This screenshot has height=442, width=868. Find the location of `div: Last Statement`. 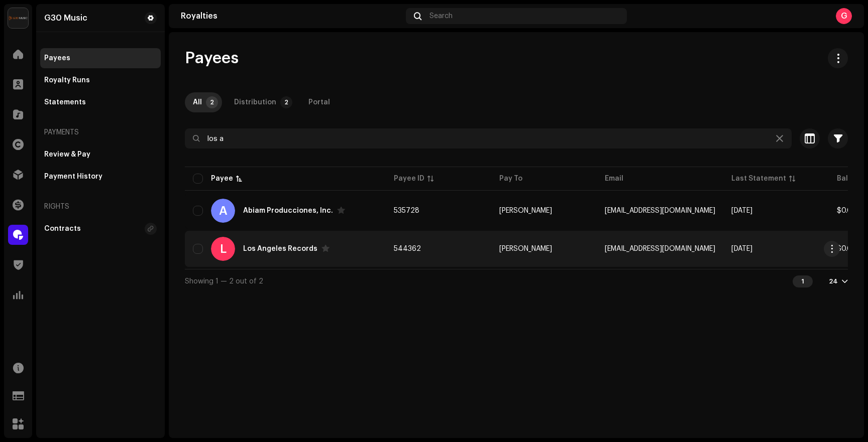

div: Last Statement is located at coordinates (759, 179).